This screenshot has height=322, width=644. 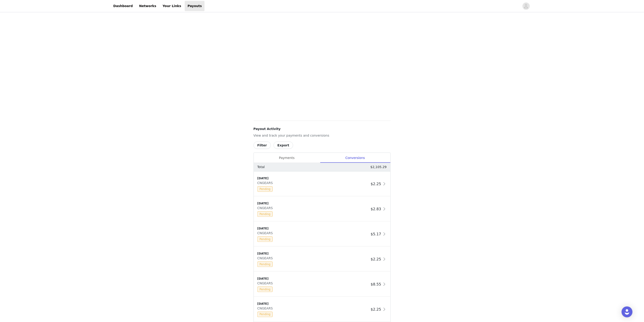 I want to click on a: Payouts, so click(x=195, y=6).